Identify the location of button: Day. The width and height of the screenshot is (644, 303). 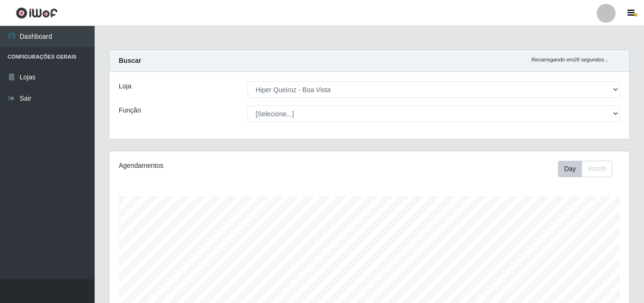
(570, 169).